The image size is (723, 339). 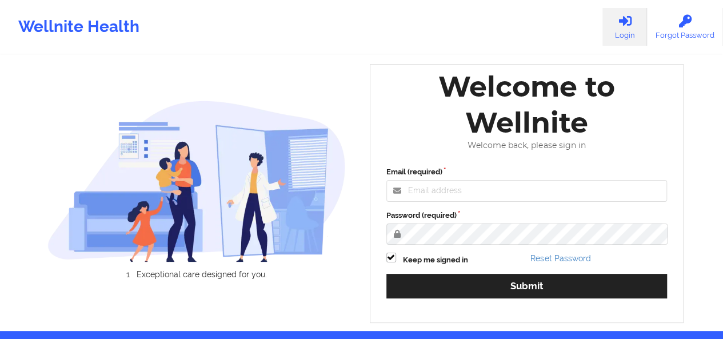 What do you see at coordinates (560, 258) in the screenshot?
I see `a: Reset Password` at bounding box center [560, 258].